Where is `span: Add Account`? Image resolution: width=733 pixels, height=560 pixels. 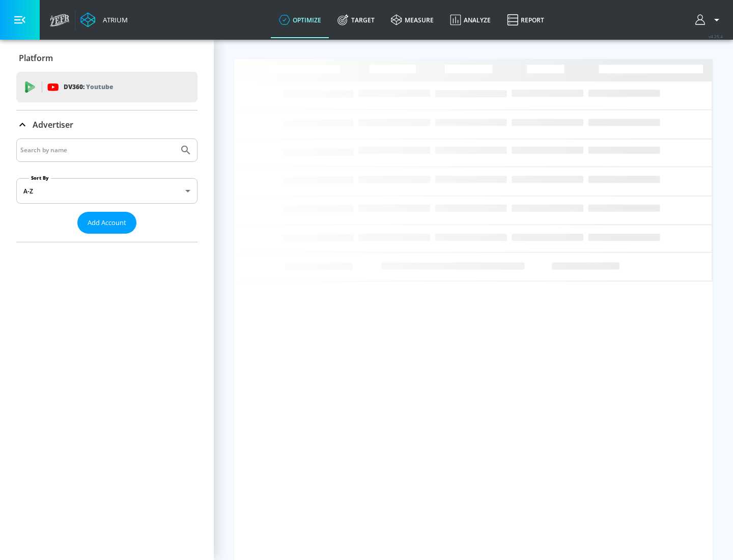 span: Add Account is located at coordinates (107, 222).